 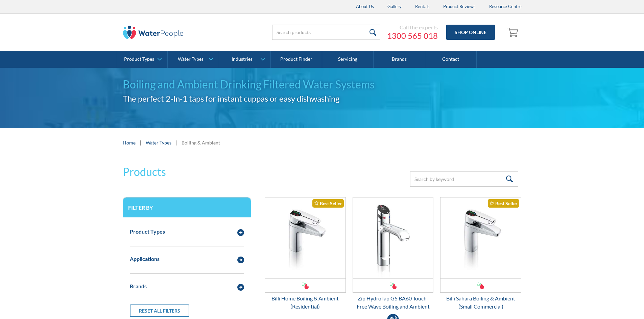 What do you see at coordinates (323, 99) in the screenshot?
I see `h2: The perfect 2-In-1 taps for instant cuppas or easy dishwashing` at bounding box center [323, 99].